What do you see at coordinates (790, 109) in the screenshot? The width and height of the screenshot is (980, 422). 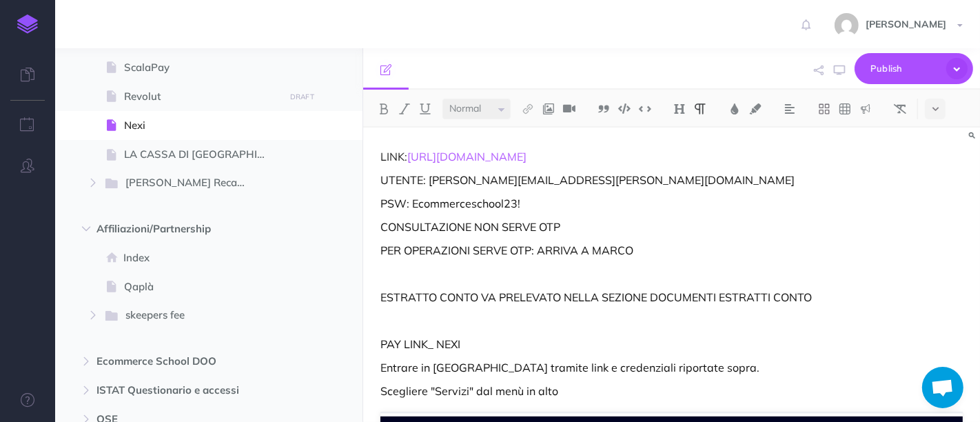 I see `img: Alignment dropdown menu button` at bounding box center [790, 109].